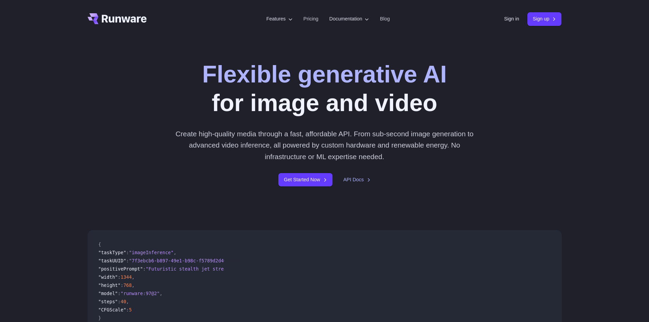 The height and width of the screenshot is (322, 649). Describe the element at coordinates (279, 19) in the screenshot. I see `label: Features` at that location.